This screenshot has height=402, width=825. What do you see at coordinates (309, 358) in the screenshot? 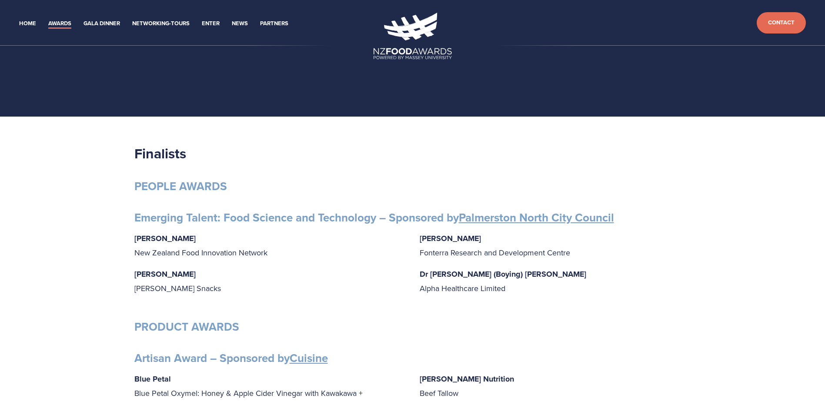
I see `a: Cuisine` at bounding box center [309, 358].